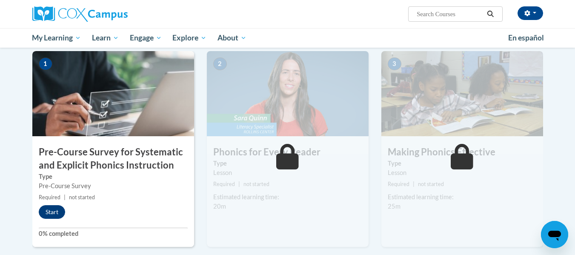 The width and height of the screenshot is (575, 255). What do you see at coordinates (394, 206) in the screenshot?
I see `span: 25m` at bounding box center [394, 206].